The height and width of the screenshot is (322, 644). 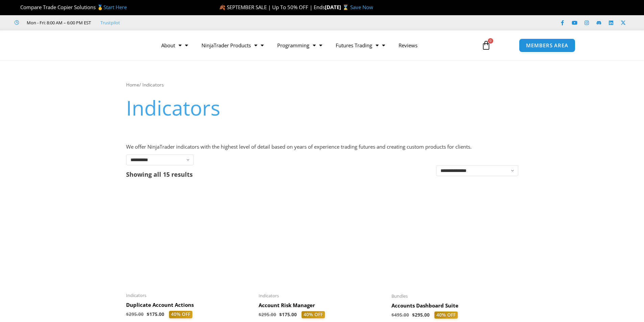 I want to click on span: Bundles, so click(x=454, y=296).